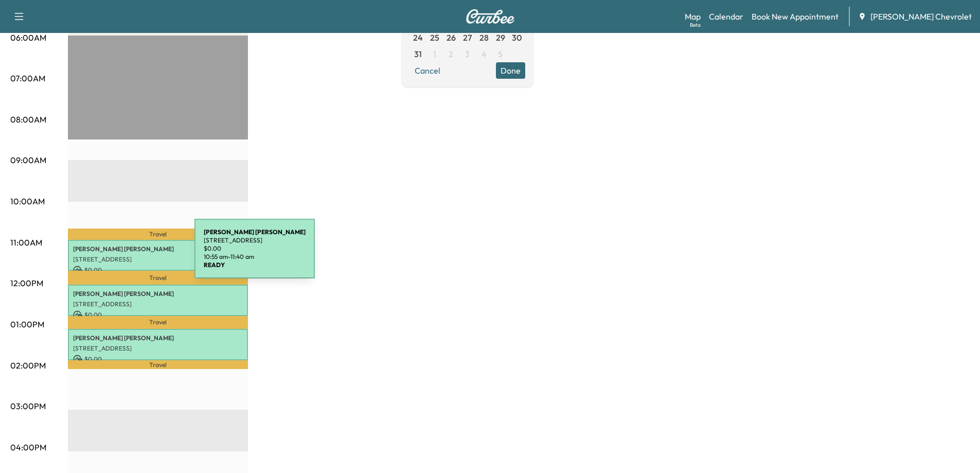 The height and width of the screenshot is (473, 980). What do you see at coordinates (27, 283) in the screenshot?
I see `p: 12:00PM` at bounding box center [27, 283].